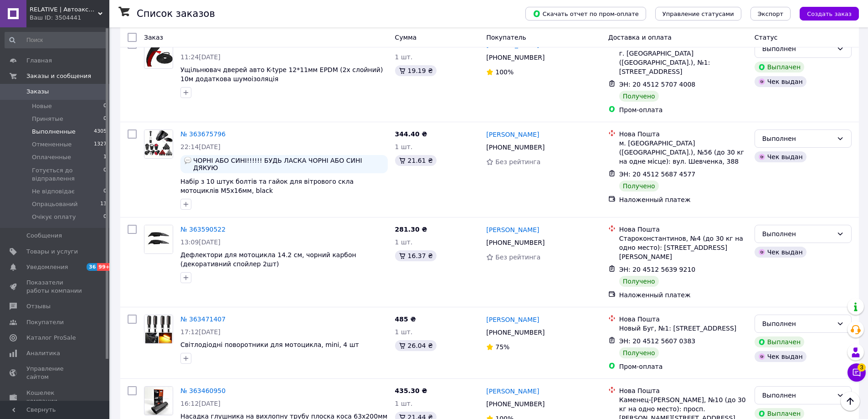 Image resolution: width=868 pixels, height=419 pixels. What do you see at coordinates (267, 186) in the screenshot?
I see `a: Набір з 10 штук болтів та гайок для вітрового скла мотоциклів M5x16мм, black` at bounding box center [267, 186].